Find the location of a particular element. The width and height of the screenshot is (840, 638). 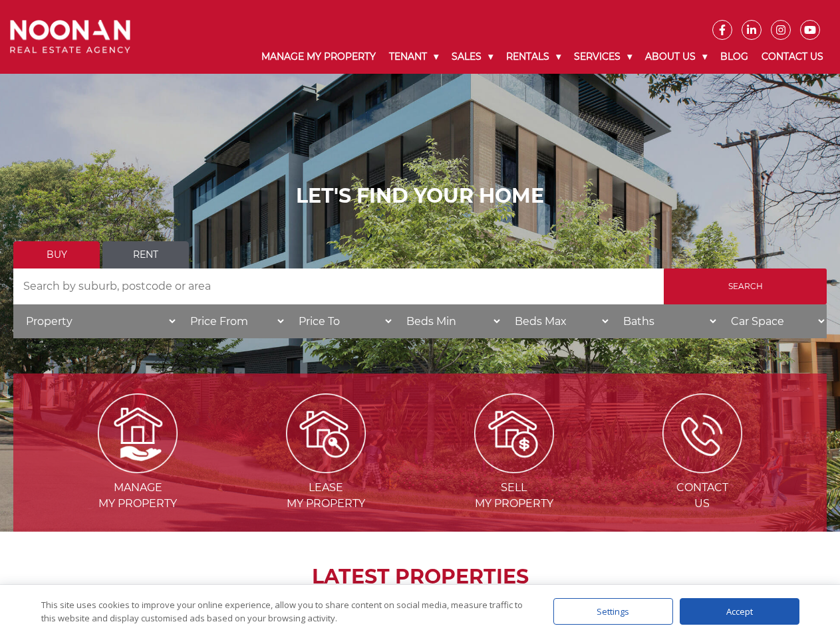

a: Services is located at coordinates (603, 57).